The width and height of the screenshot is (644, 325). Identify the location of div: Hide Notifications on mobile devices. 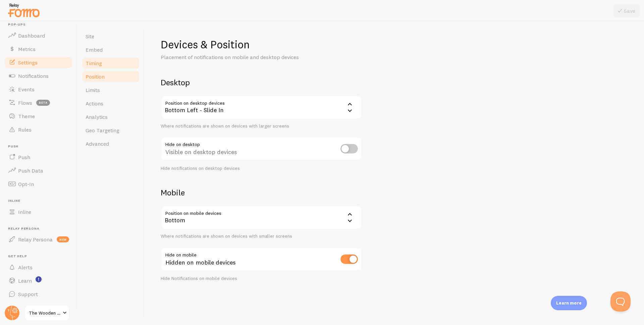
(261, 279).